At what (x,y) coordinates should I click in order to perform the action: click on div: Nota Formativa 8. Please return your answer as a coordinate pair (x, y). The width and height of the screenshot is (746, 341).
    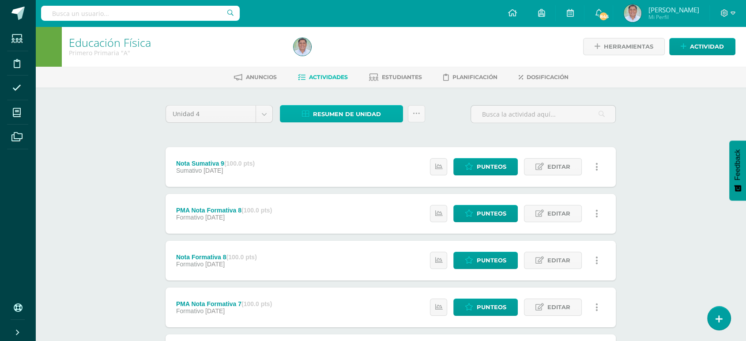
    Looking at the image, I should click on (216, 257).